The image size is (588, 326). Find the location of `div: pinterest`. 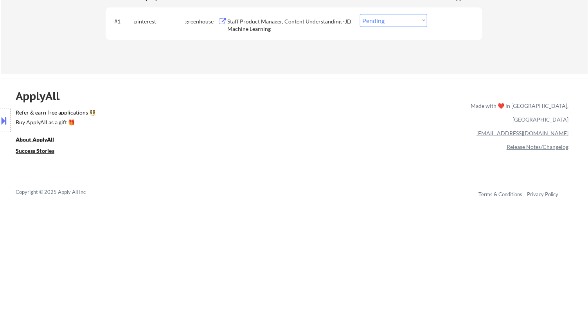

div: pinterest is located at coordinates (160, 22).